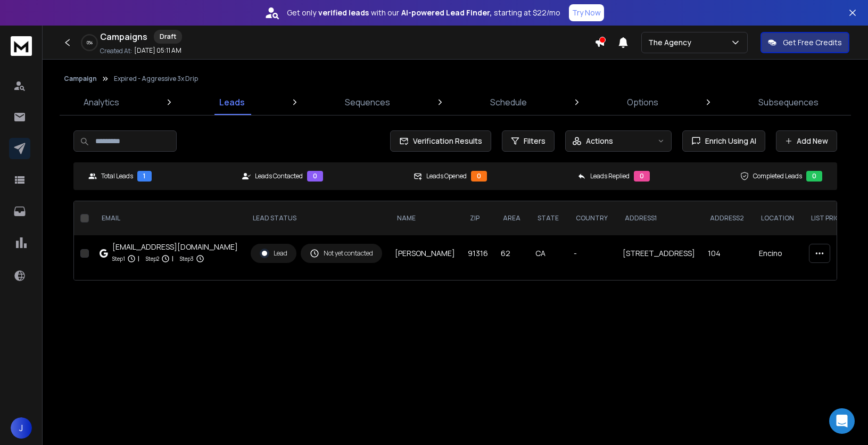 Image resolution: width=868 pixels, height=445 pixels. What do you see at coordinates (447, 176) in the screenshot?
I see `p: Leads Opened` at bounding box center [447, 176].